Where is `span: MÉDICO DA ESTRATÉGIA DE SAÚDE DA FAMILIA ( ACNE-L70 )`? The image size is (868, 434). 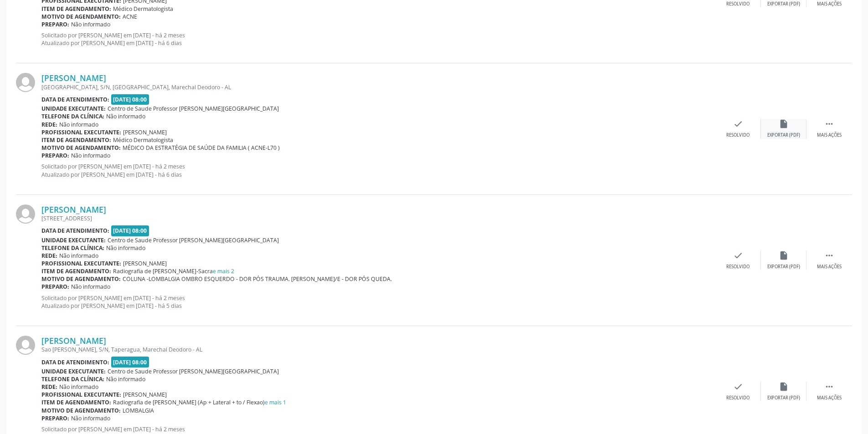
span: MÉDICO DA ESTRATÉGIA DE SAÚDE DA FAMILIA ( ACNE-L70 ) is located at coordinates (201, 147).